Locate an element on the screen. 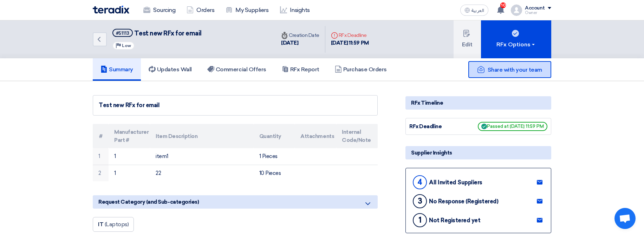 The image size is (644, 236). th: Quantity is located at coordinates (274, 136).